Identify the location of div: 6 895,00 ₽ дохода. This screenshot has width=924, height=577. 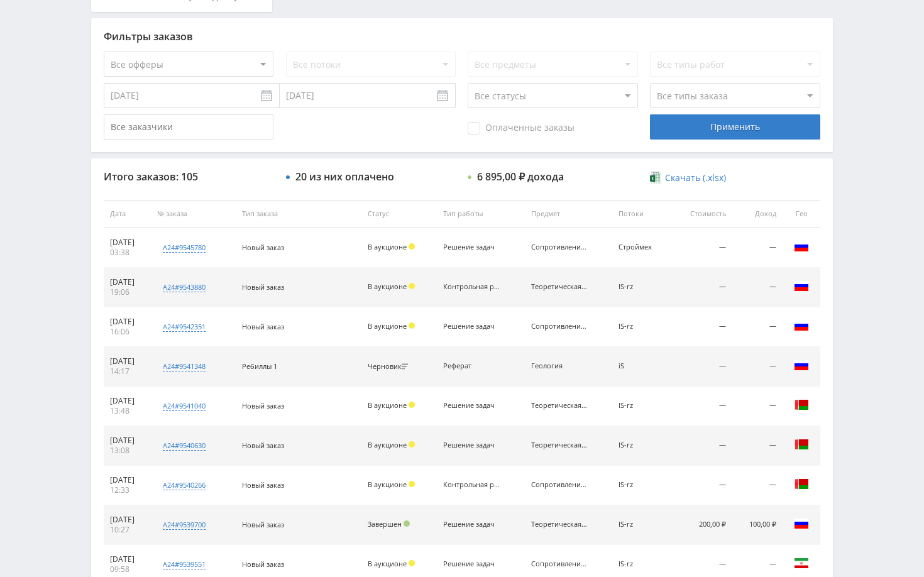
(521, 176).